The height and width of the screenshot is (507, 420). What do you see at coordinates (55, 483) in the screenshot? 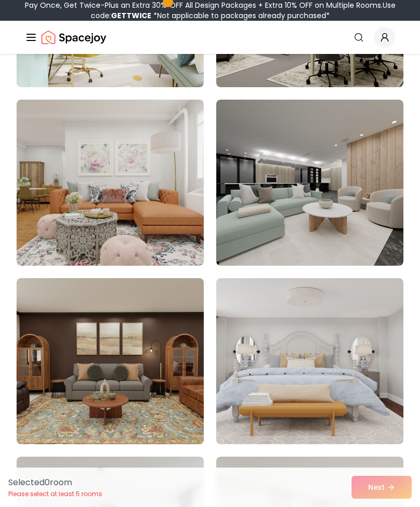
I see `p: Selected 0 room` at bounding box center [55, 483].